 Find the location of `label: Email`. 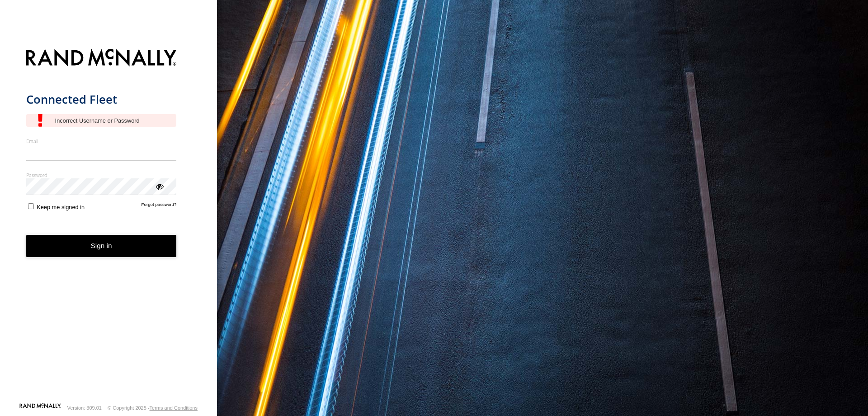

label: Email is located at coordinates (101, 141).